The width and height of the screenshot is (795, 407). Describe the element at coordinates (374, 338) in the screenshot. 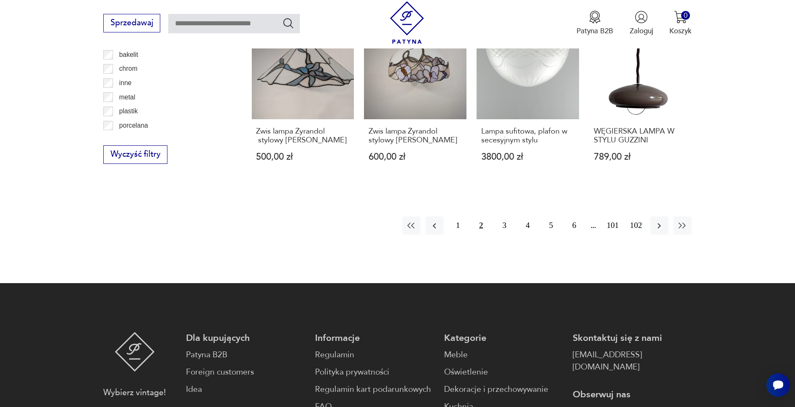

I see `p: Informacje` at that location.